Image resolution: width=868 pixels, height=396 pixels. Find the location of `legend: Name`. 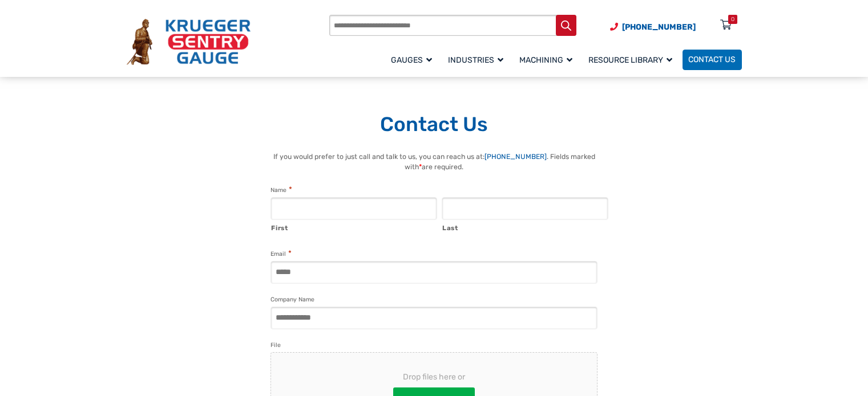

legend: Name is located at coordinates (281, 190).